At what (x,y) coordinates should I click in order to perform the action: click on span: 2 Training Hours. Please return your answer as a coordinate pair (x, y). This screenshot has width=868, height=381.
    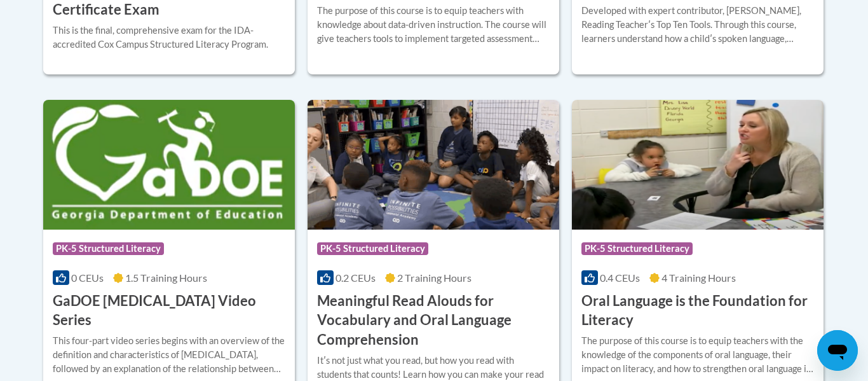
    Looking at the image, I should click on (434, 278).